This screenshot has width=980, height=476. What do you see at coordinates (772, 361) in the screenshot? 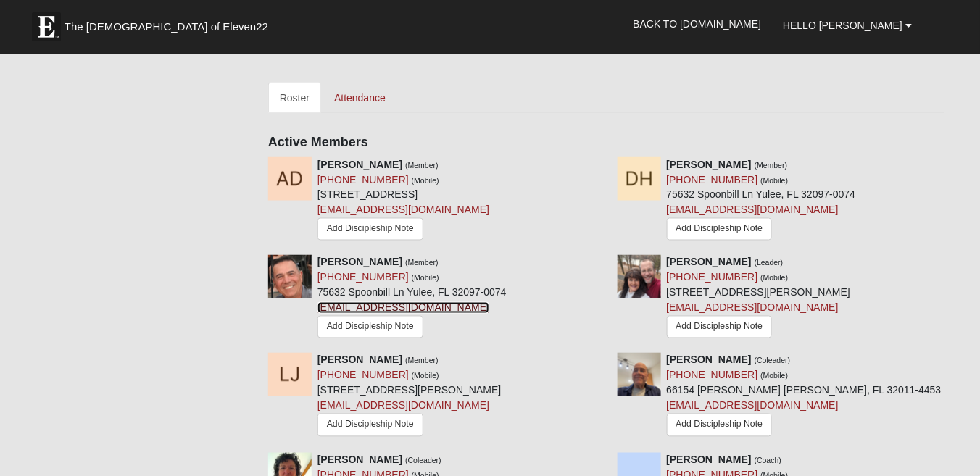
I see `small: (Coleader)` at bounding box center [772, 361].